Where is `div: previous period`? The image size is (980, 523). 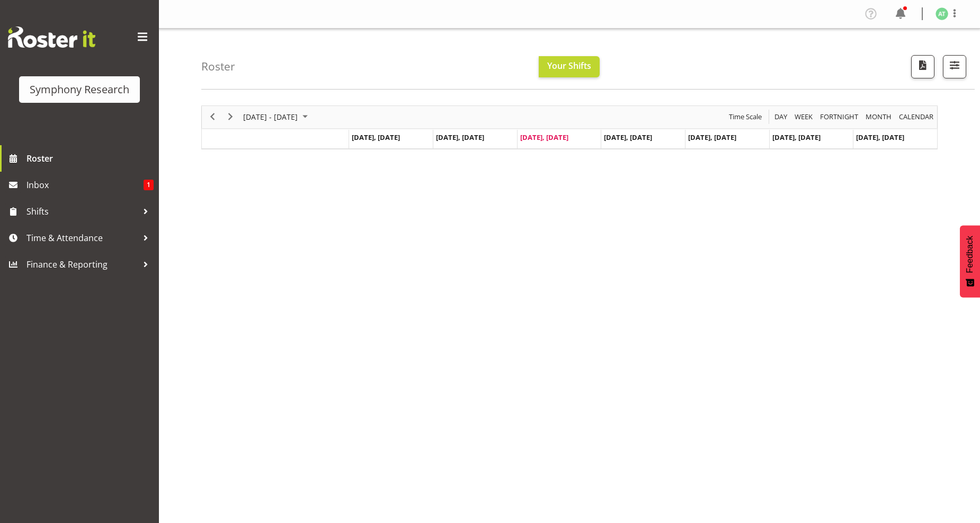 div: previous period is located at coordinates (212, 117).